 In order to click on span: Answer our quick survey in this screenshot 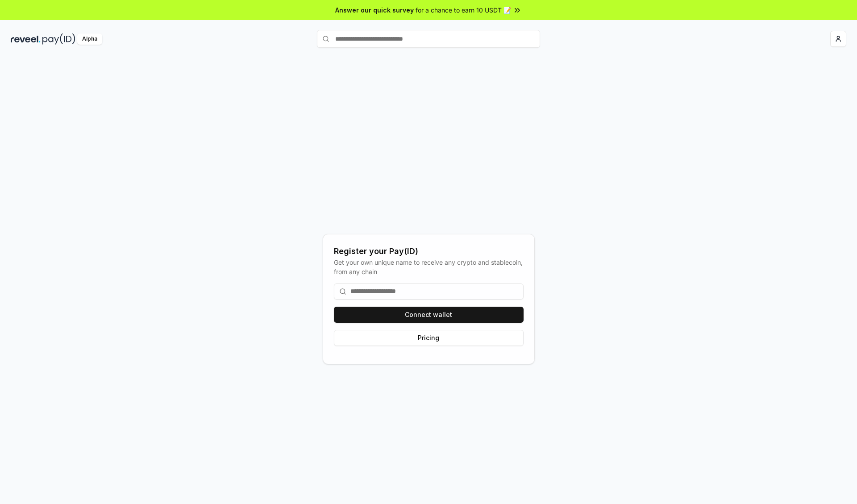, I will do `click(375, 10)`.